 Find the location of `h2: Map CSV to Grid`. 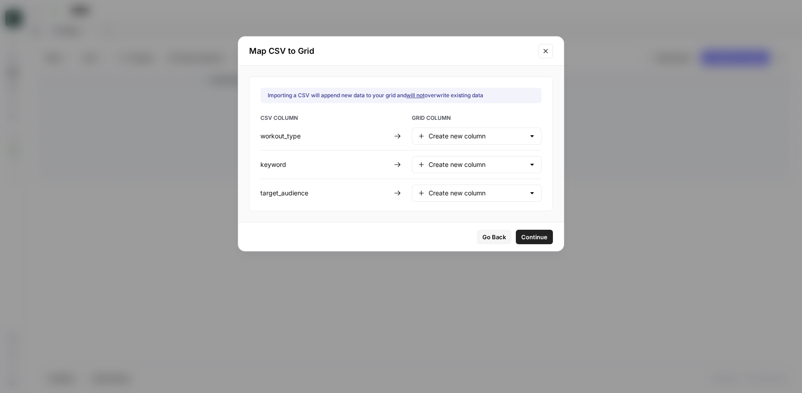

h2: Map CSV to Grid is located at coordinates (391, 51).